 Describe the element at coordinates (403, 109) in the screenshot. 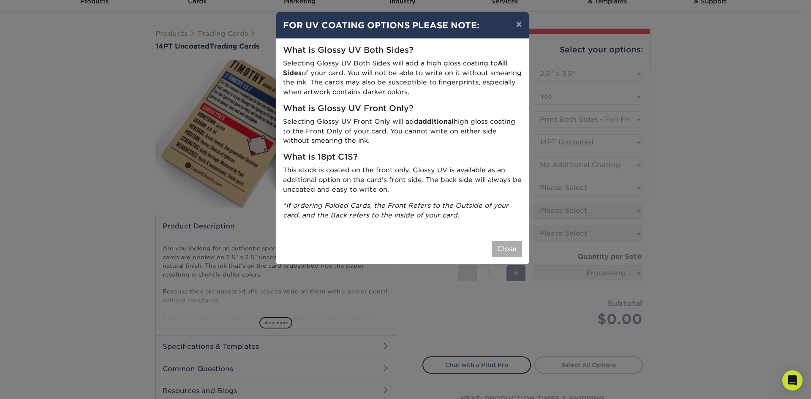

I see `h5: What is Glossy UV Front Only?` at that location.